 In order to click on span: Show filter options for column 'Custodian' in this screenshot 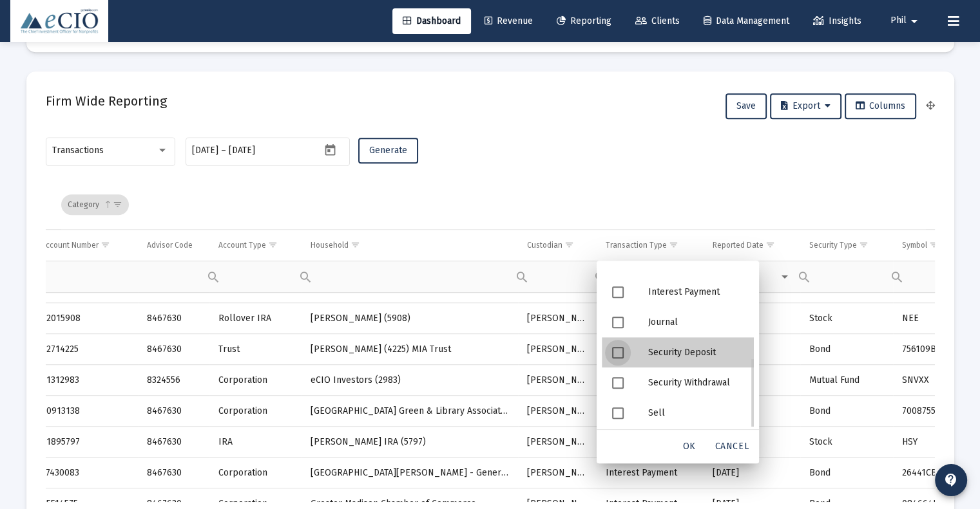, I will do `click(569, 244)`.